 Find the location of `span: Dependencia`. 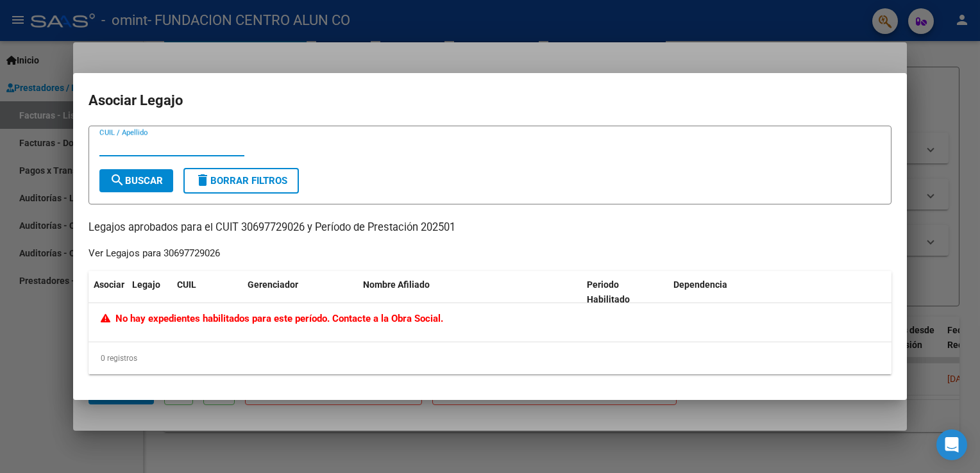

span: Dependencia is located at coordinates (700, 285).